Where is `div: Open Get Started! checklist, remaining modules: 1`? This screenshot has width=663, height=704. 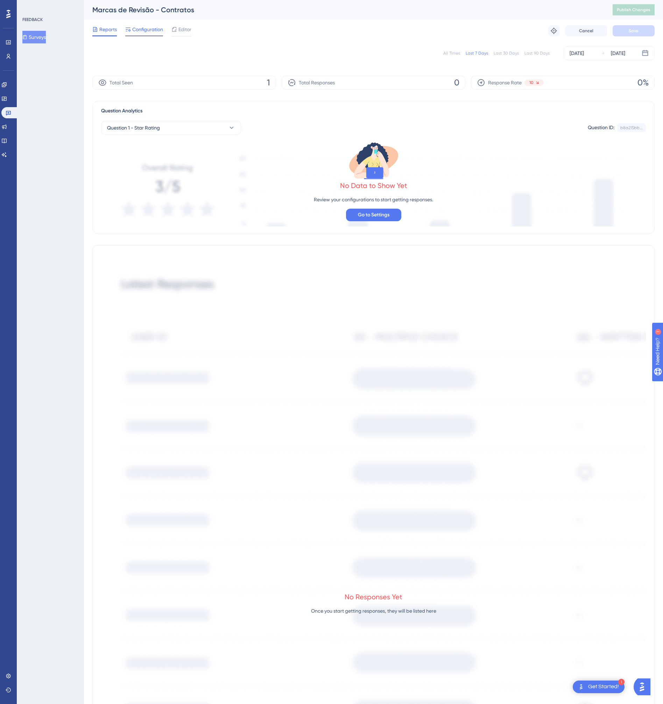
div: Open Get Started! checklist, remaining modules: 1 is located at coordinates (599, 687).